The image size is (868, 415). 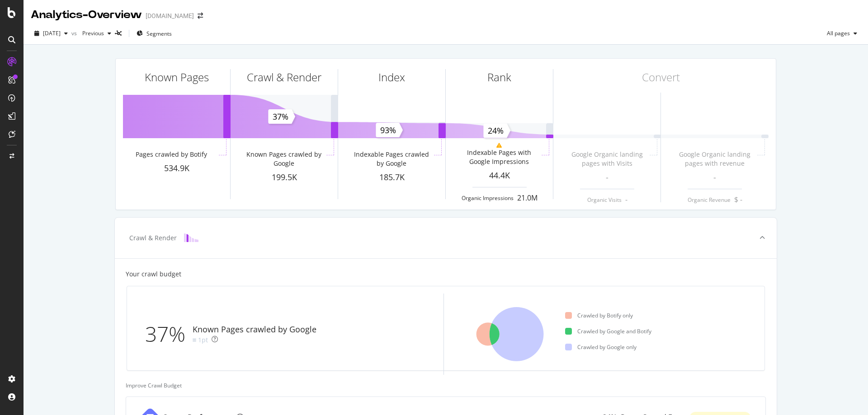 I want to click on div: 1pt, so click(x=203, y=340).